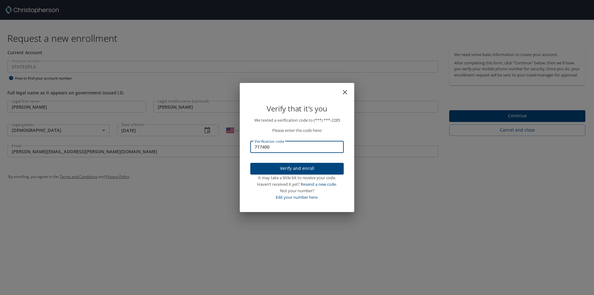  I want to click on p: Please enter the code here:, so click(297, 130).